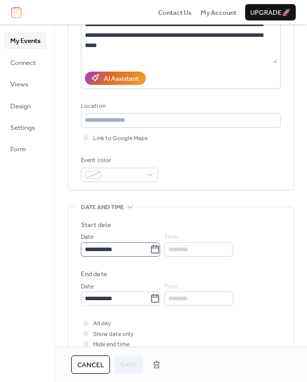  What do you see at coordinates (121, 79) in the screenshot?
I see `div: AI Assistant` at bounding box center [121, 79].